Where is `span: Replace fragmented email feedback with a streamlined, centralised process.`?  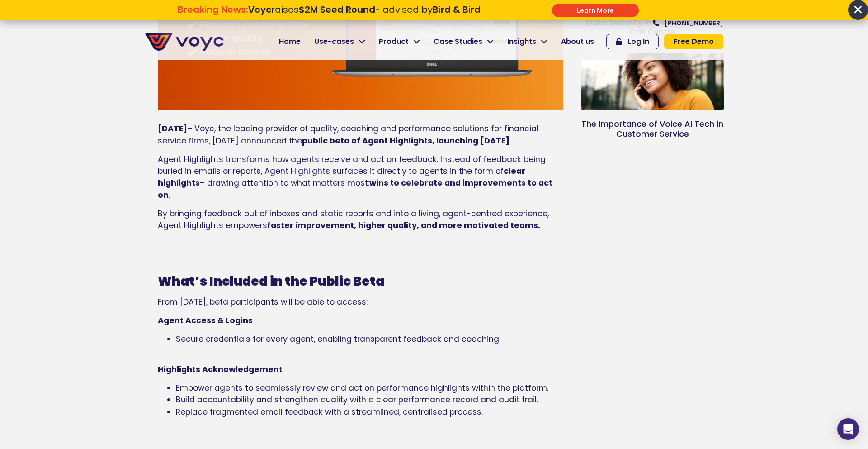 span: Replace fragmented email feedback with a streamlined, centralised process. is located at coordinates (329, 412).